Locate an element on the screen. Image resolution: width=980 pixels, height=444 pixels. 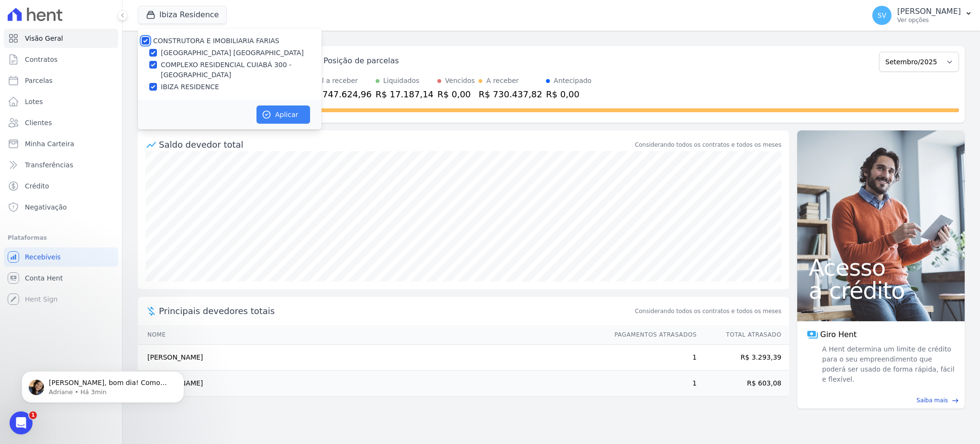
a: Saiba mais east is located at coordinates (882, 400).